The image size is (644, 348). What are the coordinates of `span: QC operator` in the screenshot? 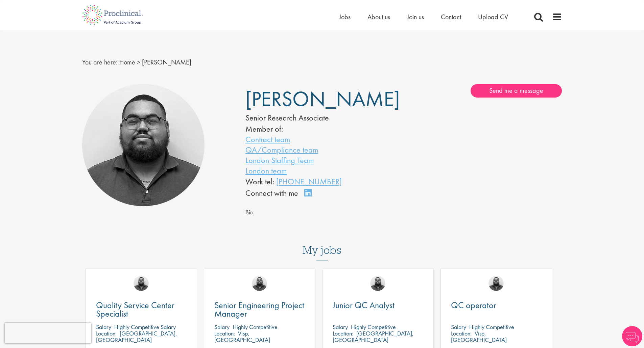 It's located at (473, 306).